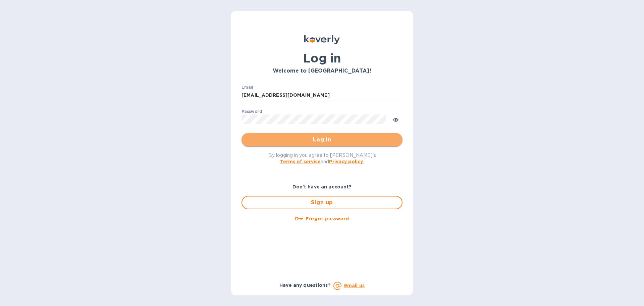 This screenshot has width=644, height=306. Describe the element at coordinates (300, 162) in the screenshot. I see `a: Terms of service` at that location.